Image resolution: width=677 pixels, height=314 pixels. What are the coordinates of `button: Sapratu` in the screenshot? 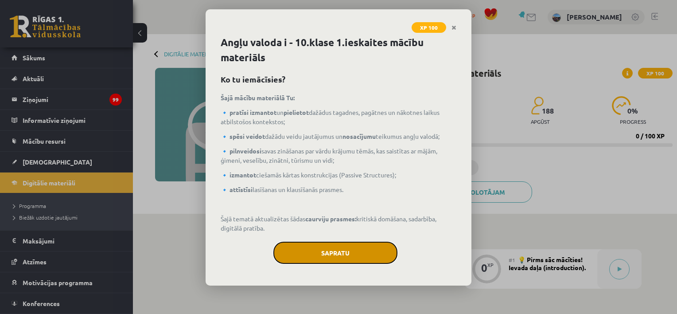 It's located at (336, 253).